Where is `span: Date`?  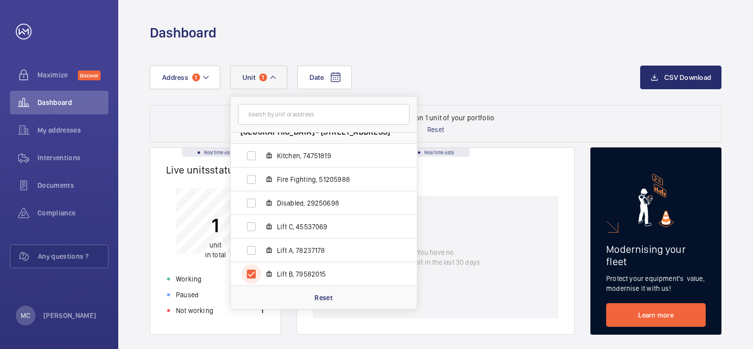 span: Date is located at coordinates (316, 77).